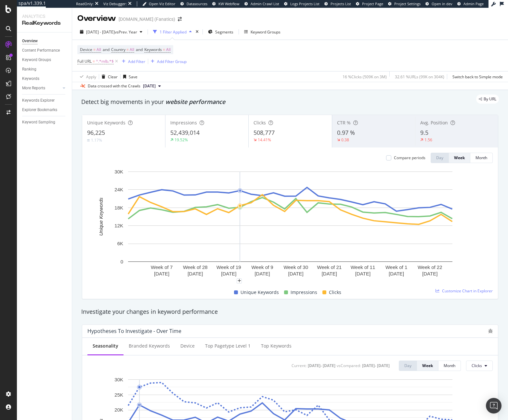 This screenshot has height=420, width=508. I want to click on span: Admin Page, so click(473, 4).